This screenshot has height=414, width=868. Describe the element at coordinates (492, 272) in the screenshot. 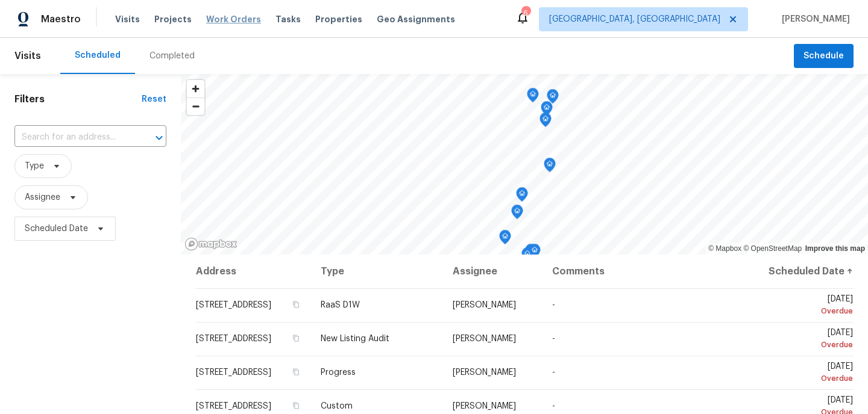

I see `th: Assignee` at that location.